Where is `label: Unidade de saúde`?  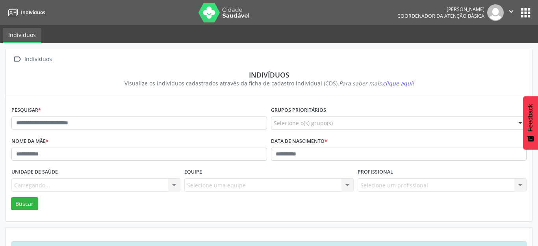
label: Unidade de saúde is located at coordinates (35, 172).